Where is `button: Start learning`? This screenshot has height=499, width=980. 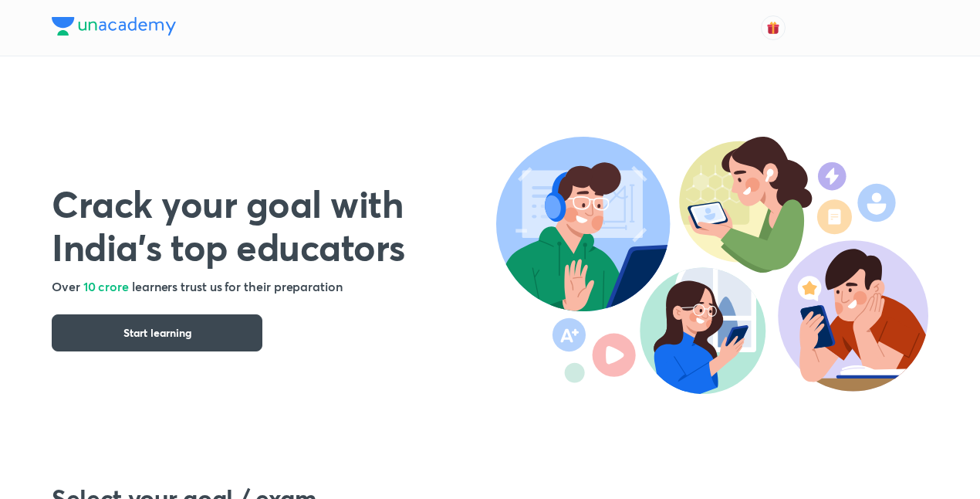
button: Start learning is located at coordinates (157, 333).